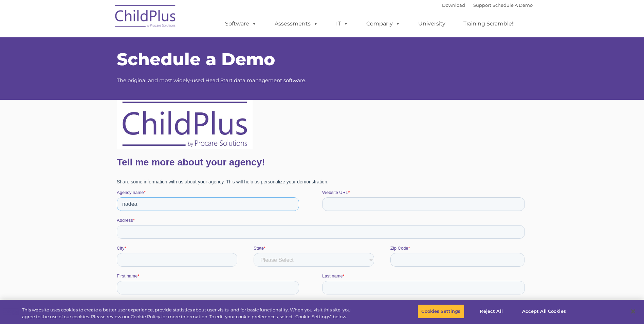  I want to click on button: Cookies Settings, so click(441, 311).